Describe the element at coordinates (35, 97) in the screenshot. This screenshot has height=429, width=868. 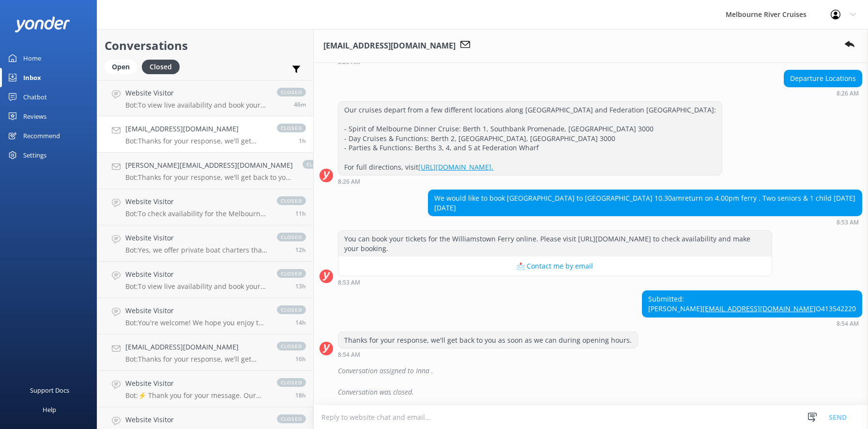
I see `div: Chatbot` at that location.